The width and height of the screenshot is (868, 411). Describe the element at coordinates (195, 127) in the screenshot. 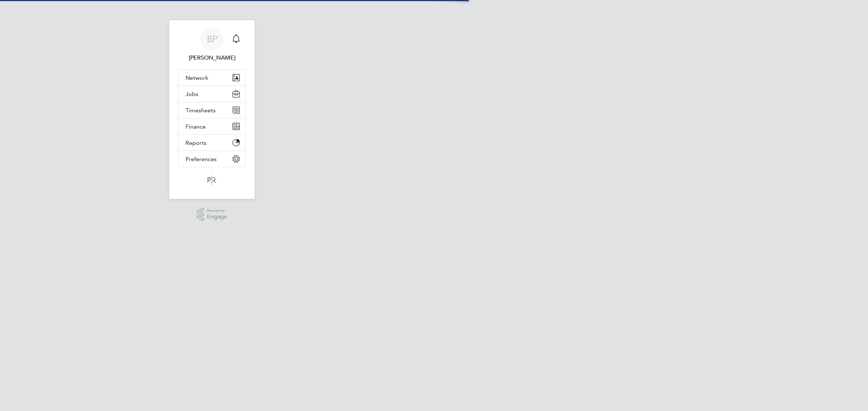

I see `span: Finance` at that location.